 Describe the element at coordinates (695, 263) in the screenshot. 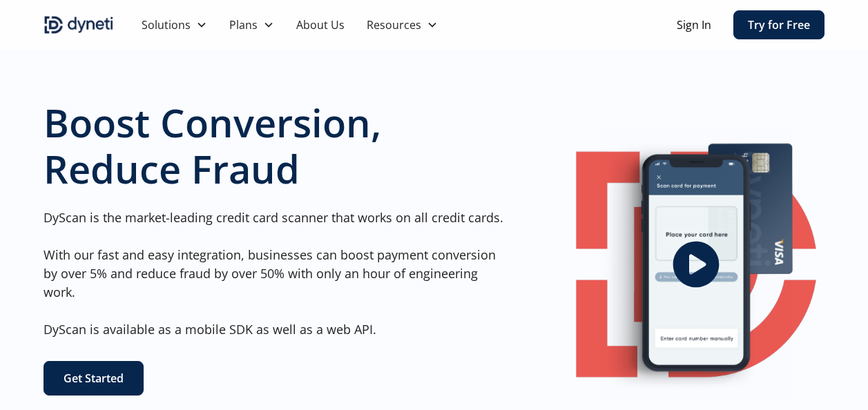

I see `img: Image of a mobile Dyneti UI scanning a credit card` at that location.